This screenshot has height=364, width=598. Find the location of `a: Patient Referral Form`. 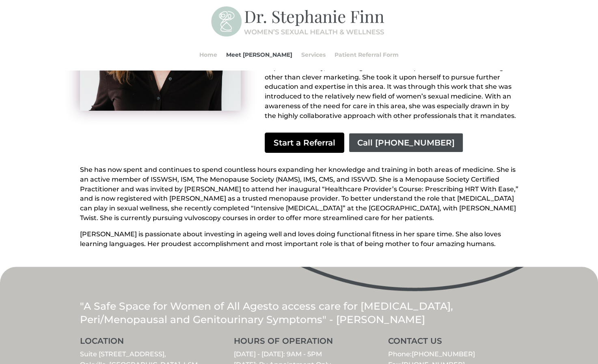

a: Patient Referral Form is located at coordinates (367, 55).